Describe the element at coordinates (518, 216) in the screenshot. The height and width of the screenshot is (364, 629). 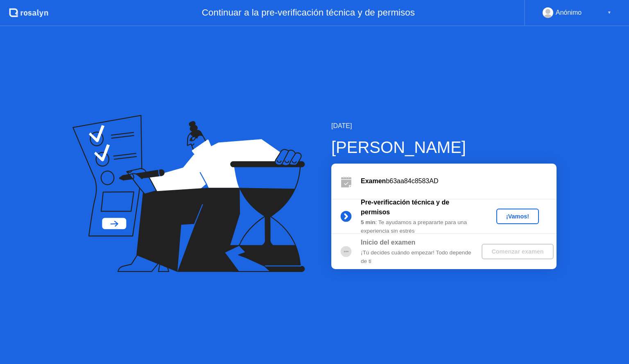
I see `div: ¡Vamos!` at that location.